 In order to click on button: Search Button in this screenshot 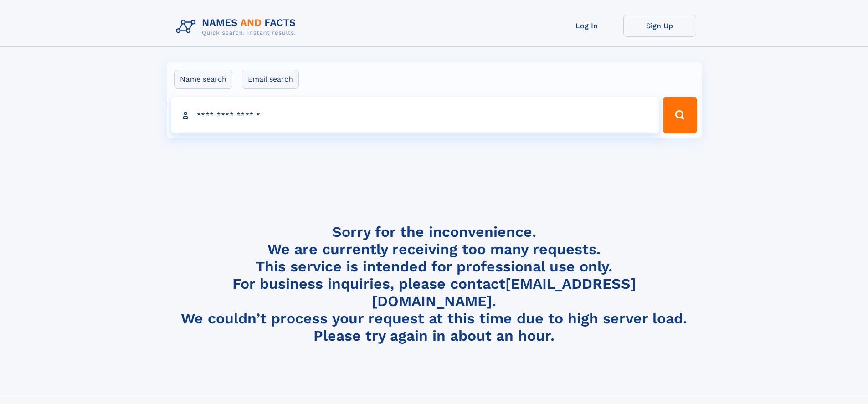, I will do `click(680, 115)`.